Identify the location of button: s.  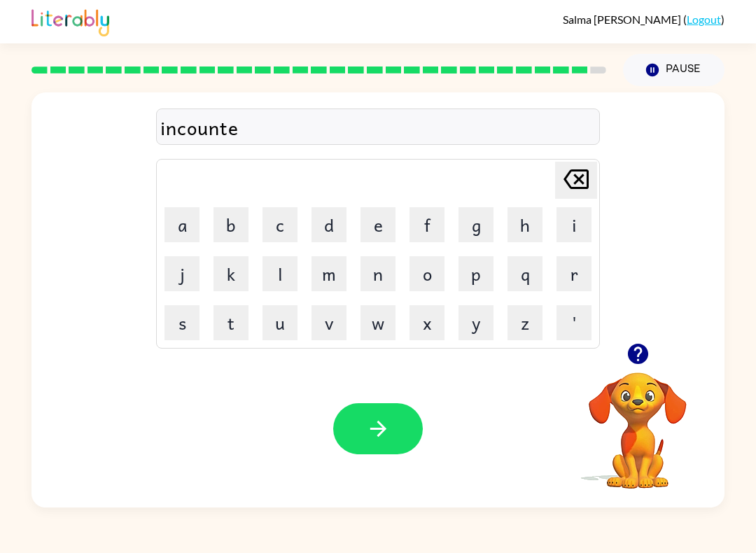
(182, 322).